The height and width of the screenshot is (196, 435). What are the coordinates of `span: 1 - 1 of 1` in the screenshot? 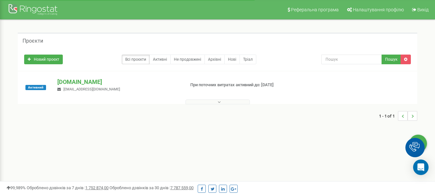 It's located at (389, 116).